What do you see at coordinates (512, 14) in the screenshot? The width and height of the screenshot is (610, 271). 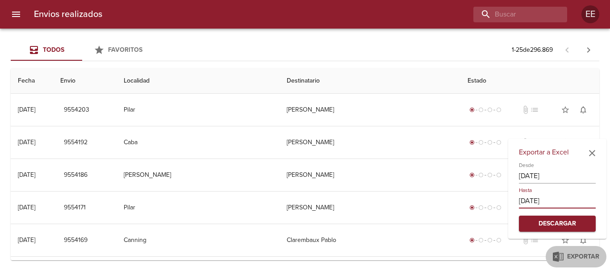 I see `input: buscar` at bounding box center [512, 14].